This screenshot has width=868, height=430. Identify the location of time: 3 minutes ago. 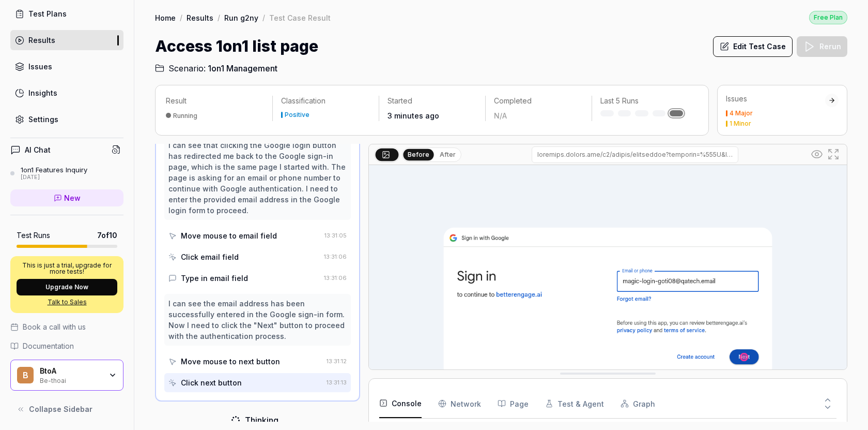
(414, 116).